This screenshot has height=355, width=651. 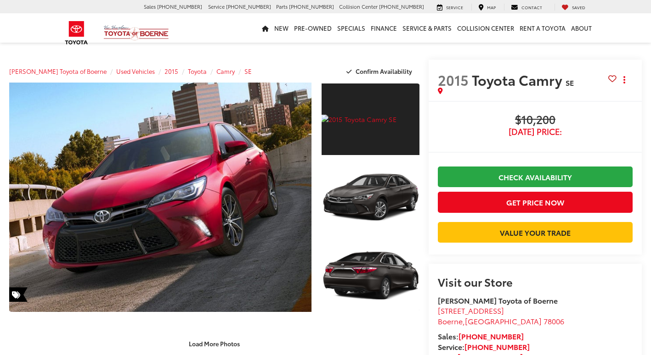 What do you see at coordinates (313, 28) in the screenshot?
I see `a: Pre-Owned` at bounding box center [313, 28].